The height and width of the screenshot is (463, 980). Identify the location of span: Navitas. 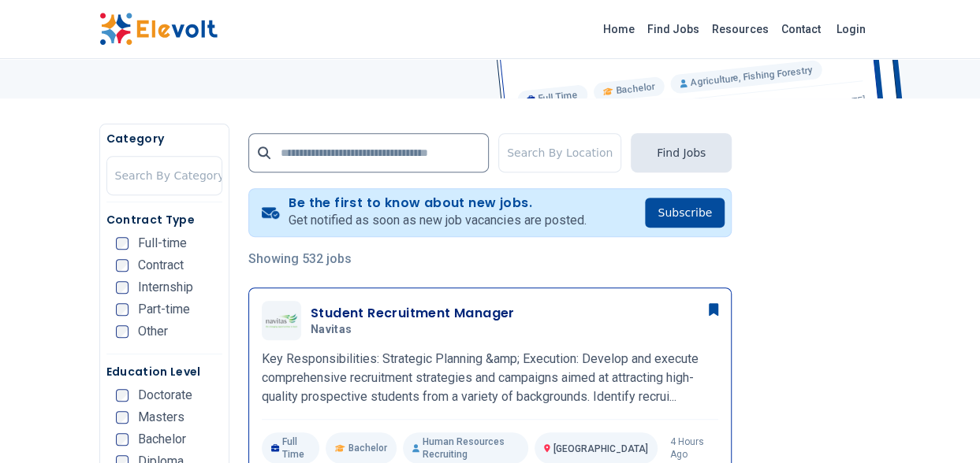
(331, 330).